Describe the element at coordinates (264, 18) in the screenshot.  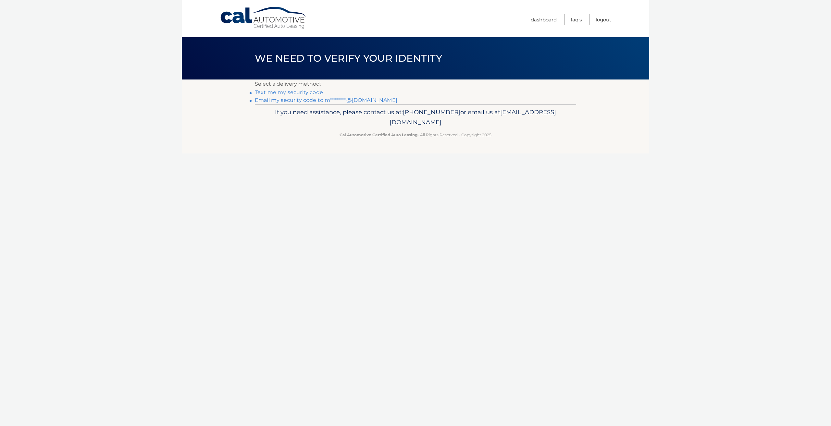
I see `a: Cal Automotive` at that location.